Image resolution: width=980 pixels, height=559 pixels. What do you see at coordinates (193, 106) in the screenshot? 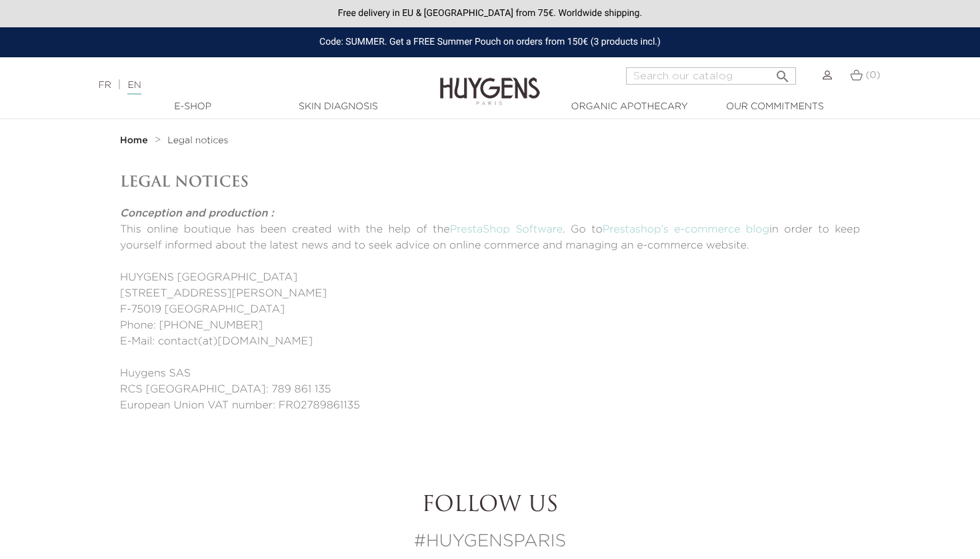
I see `a: E-Shop` at bounding box center [193, 106].